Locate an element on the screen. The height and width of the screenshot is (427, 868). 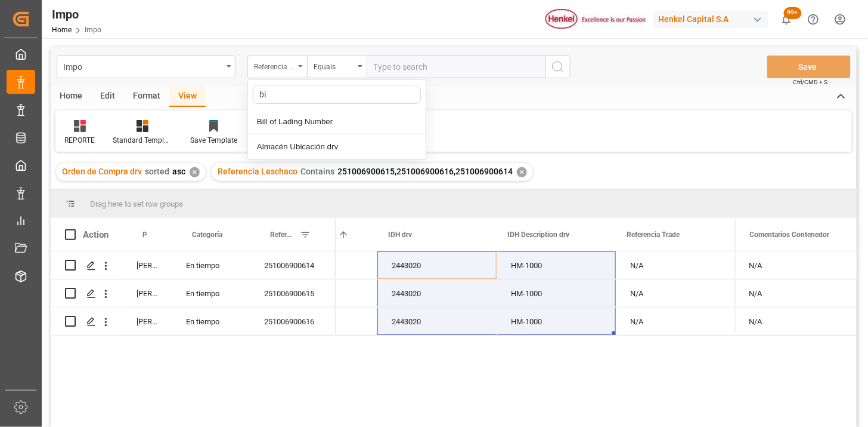
span: 99+ is located at coordinates (793, 13).